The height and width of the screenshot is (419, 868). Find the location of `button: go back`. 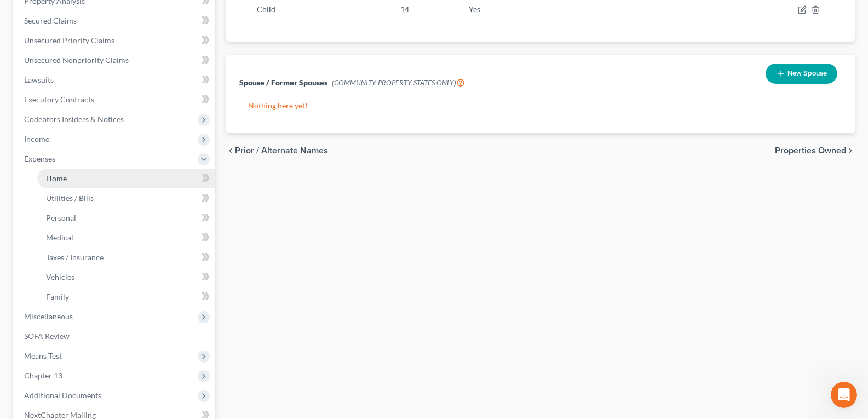

button: go back is located at coordinates (18, 14).